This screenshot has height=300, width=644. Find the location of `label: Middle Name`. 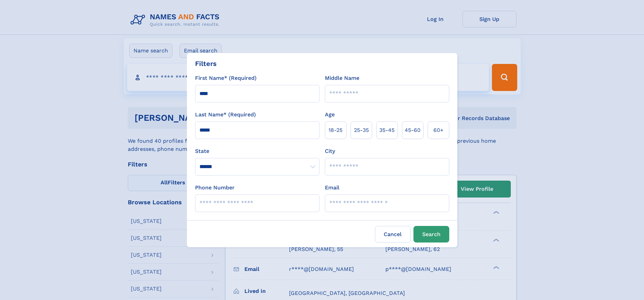

label: Middle Name is located at coordinates (342, 78).